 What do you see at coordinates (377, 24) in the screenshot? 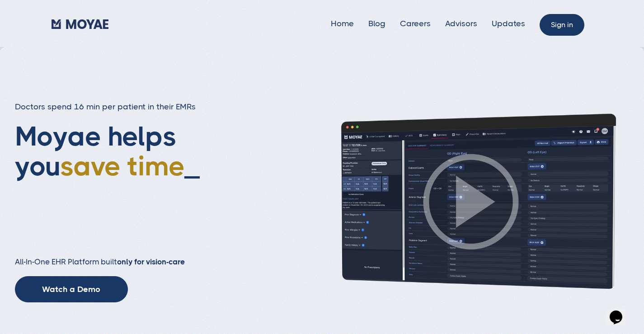
I see `a: Blog` at bounding box center [377, 24].